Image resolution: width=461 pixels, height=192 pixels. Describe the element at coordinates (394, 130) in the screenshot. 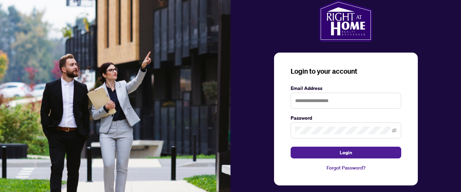

I see `span: eye-invisible` at that location.